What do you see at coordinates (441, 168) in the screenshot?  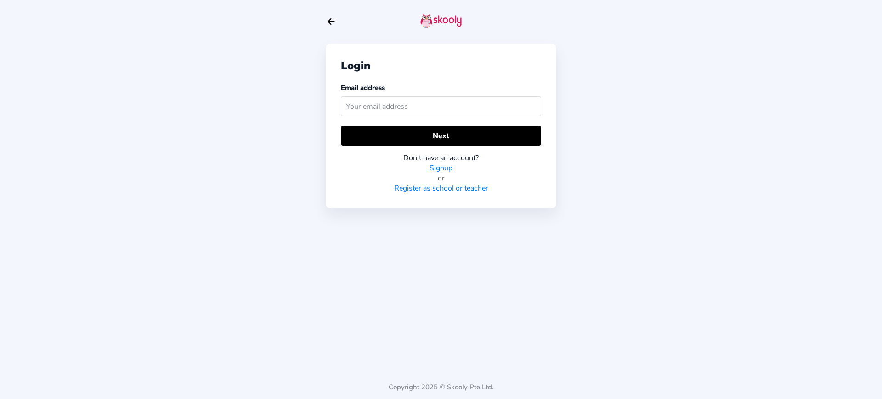 I see `a: Signup` at bounding box center [441, 168].